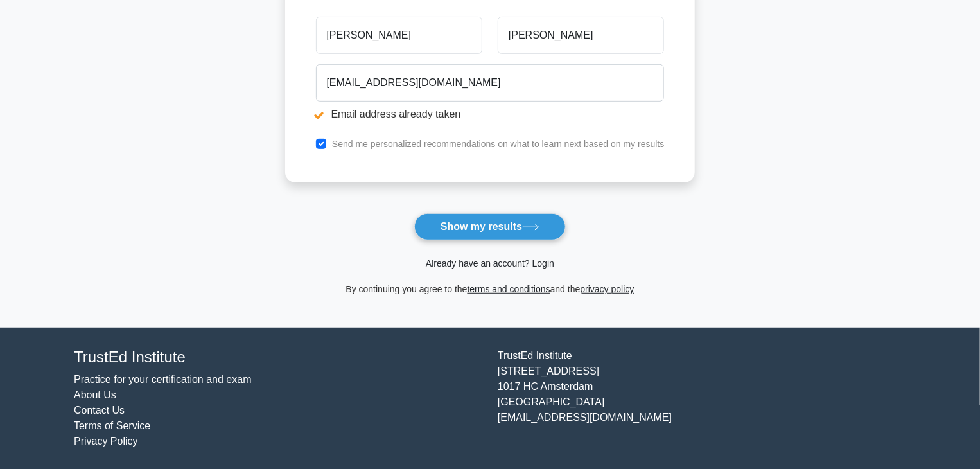 Image resolution: width=980 pixels, height=469 pixels. What do you see at coordinates (498, 143) in the screenshot?
I see `label: Send me personalized recommendations on what to learn next based on my results` at bounding box center [498, 143].